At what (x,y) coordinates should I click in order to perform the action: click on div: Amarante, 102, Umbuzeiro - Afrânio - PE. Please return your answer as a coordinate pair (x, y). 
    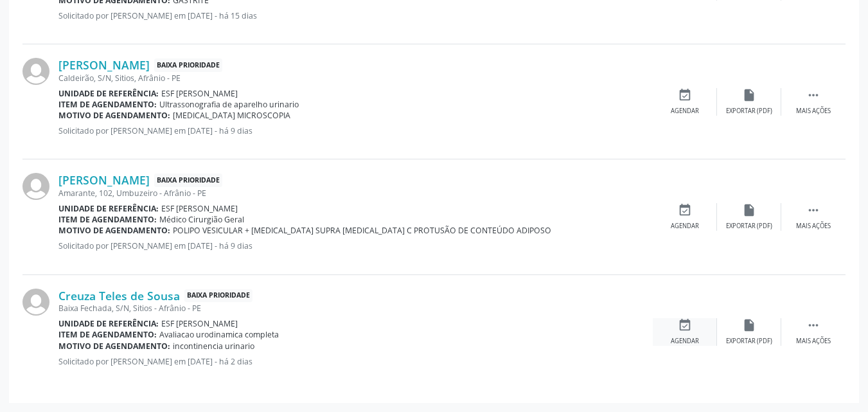
    Looking at the image, I should click on (355, 193).